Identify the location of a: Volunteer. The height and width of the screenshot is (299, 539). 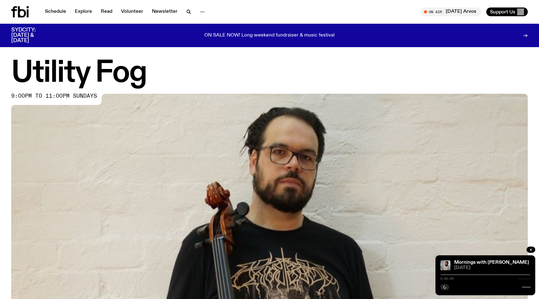
(132, 12).